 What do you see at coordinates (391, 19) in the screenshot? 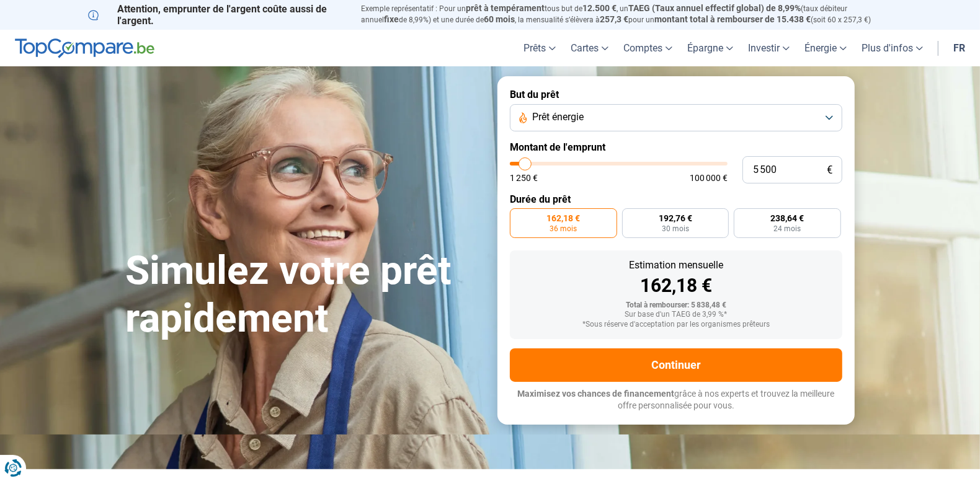
I see `span: fixe` at bounding box center [391, 19].